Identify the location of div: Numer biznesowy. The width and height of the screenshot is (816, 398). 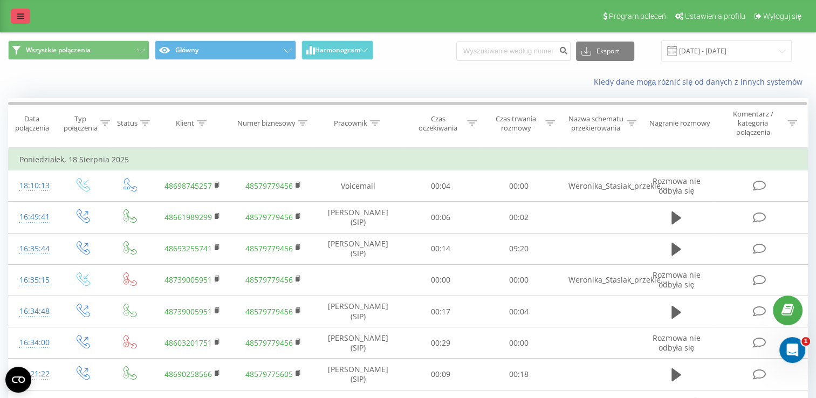
(266, 123).